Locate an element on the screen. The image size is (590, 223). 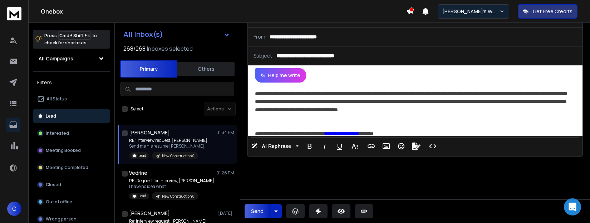
button: Lead is located at coordinates (72, 116).